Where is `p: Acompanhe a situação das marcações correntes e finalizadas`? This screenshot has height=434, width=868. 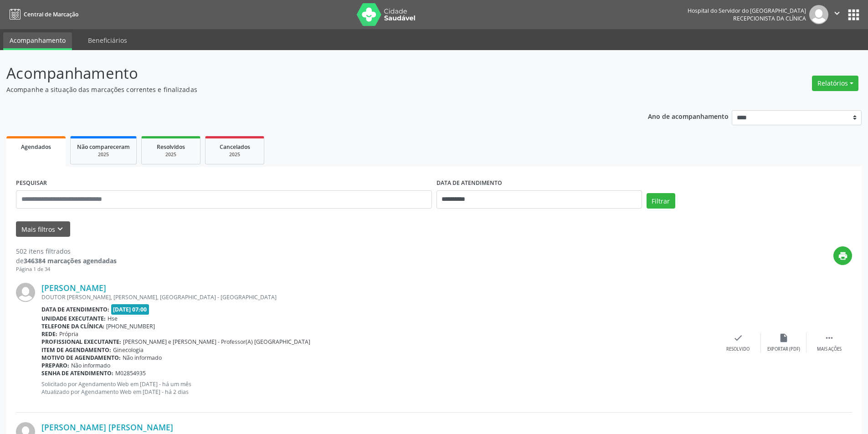
p: Acompanhe a situação das marcações correntes e finalizadas is located at coordinates (305, 89).